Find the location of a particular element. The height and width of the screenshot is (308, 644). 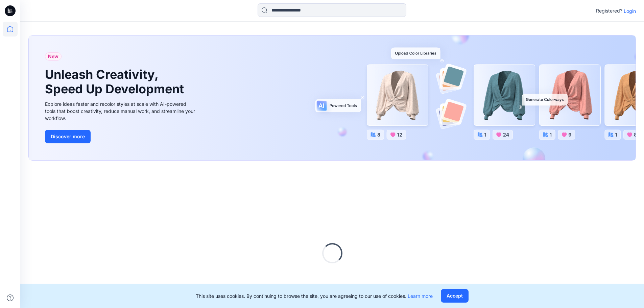

div: Explore ideas faster and recolor styles at scale with AI-powered tools that boost creativity, red... is located at coordinates (121, 111).